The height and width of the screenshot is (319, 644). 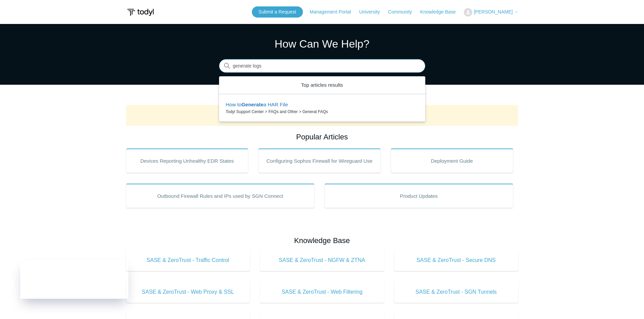 I want to click on span: SASE & ZeroTrust - NGFW & ZTNA, so click(x=322, y=261).